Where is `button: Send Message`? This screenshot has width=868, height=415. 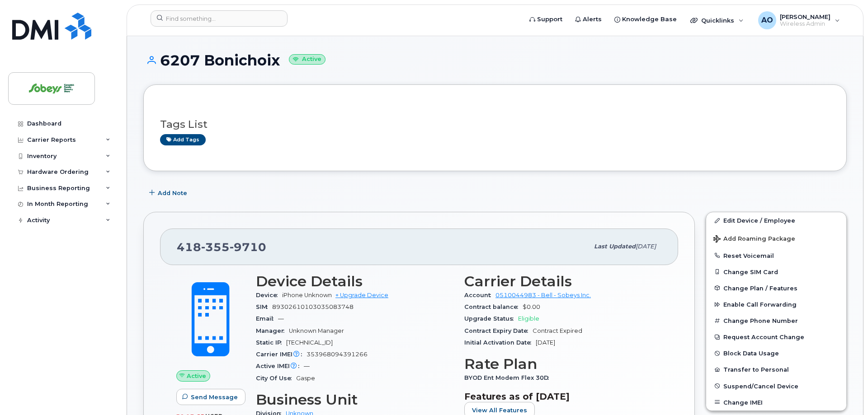 button: Send Message is located at coordinates (211, 397).